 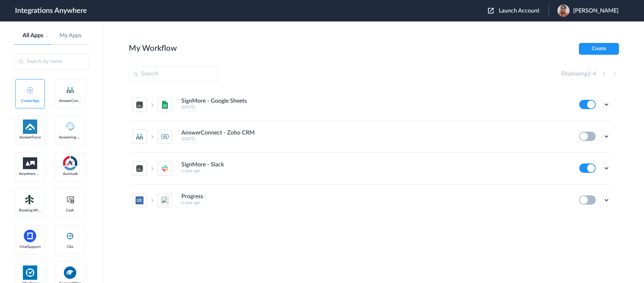 I want to click on button: Launch Account, so click(x=518, y=10).